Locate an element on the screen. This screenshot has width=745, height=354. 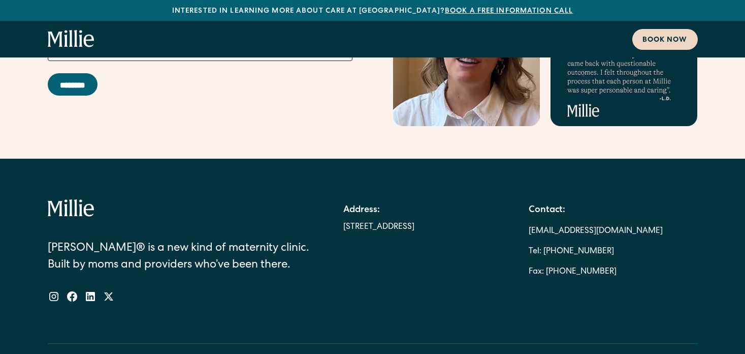
a: Book a free information call is located at coordinates (509, 11).